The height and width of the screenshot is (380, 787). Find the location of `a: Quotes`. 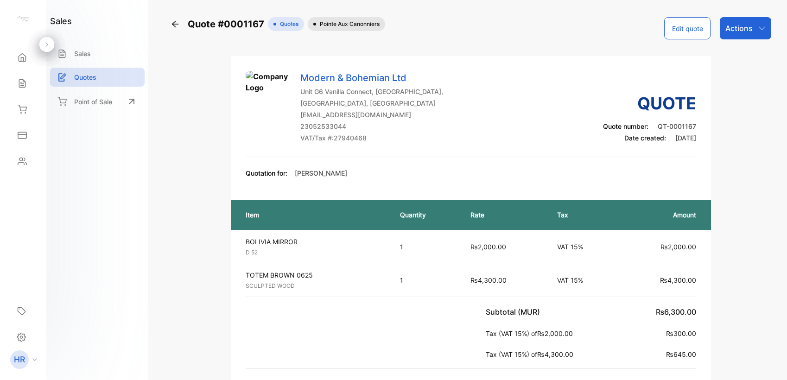

a: Quotes is located at coordinates (97, 77).